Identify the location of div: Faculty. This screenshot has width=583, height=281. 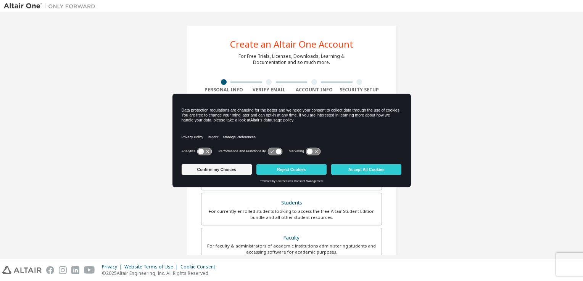
(291, 238).